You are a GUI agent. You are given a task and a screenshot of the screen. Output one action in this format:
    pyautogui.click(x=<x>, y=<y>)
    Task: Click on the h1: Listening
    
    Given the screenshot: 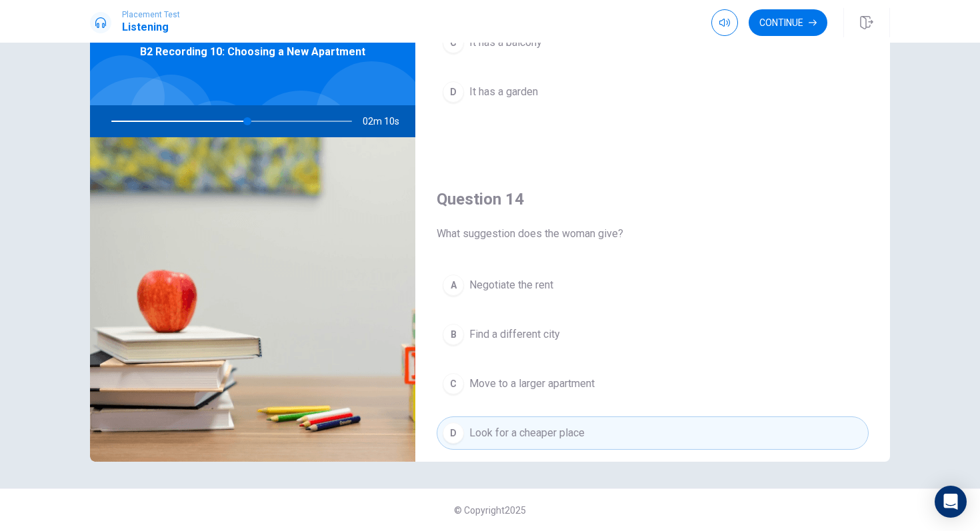 What is the action you would take?
    pyautogui.click(x=151, y=28)
    